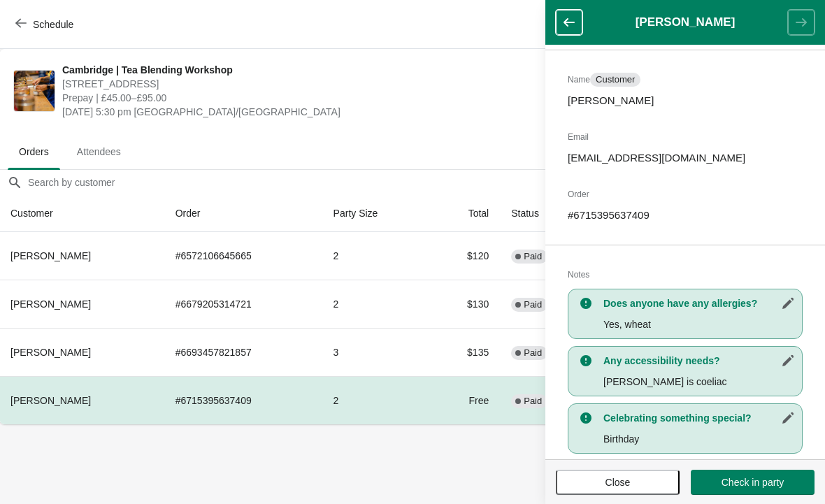  Describe the element at coordinates (752, 482) in the screenshot. I see `span: Check in party` at that location.